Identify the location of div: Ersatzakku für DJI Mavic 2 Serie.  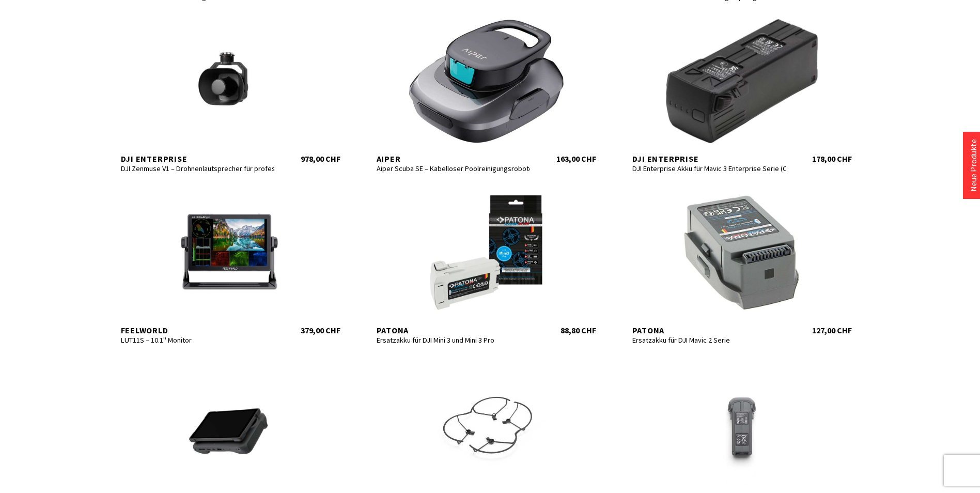
(709, 340).